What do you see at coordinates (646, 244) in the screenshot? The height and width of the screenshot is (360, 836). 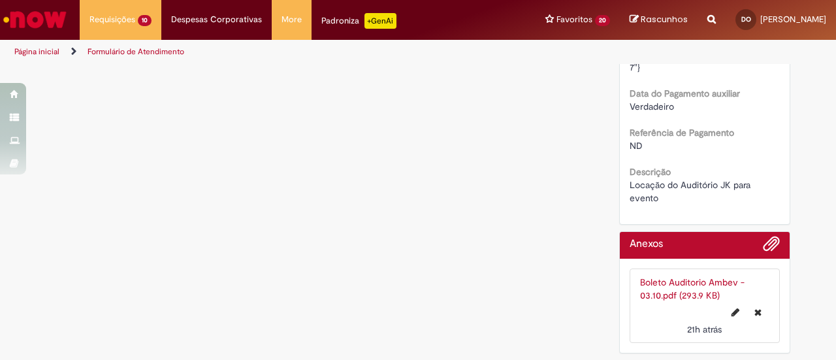 I see `h2: Anexos` at bounding box center [646, 244].